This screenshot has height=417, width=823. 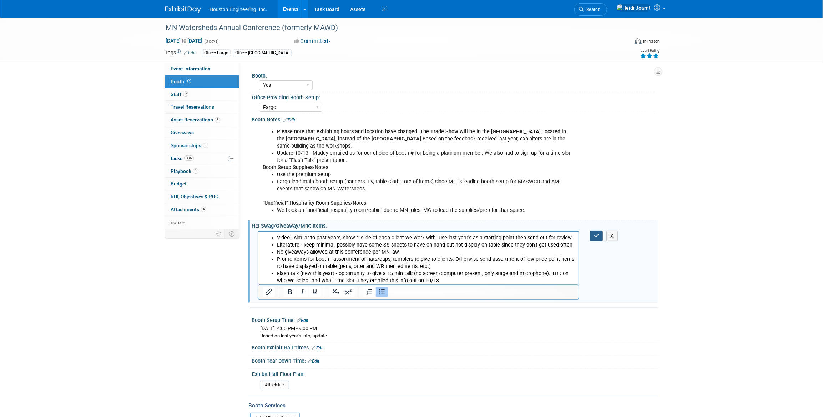 What do you see at coordinates (202, 81) in the screenshot?
I see `a: Booth` at bounding box center [202, 81].